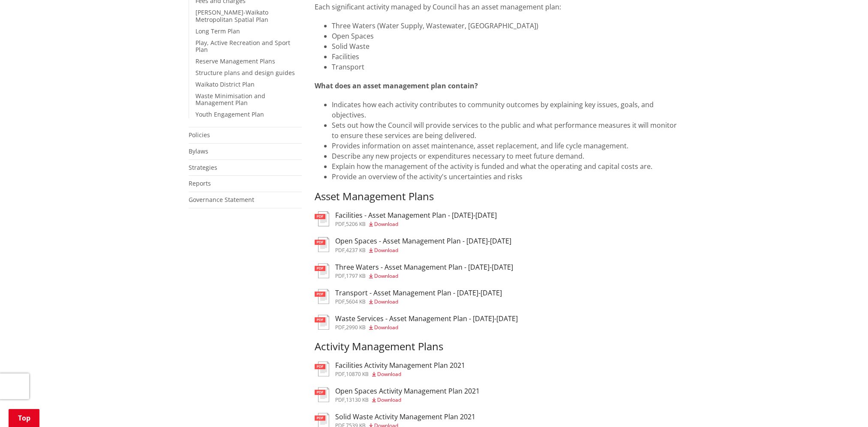 This screenshot has height=427, width=868. I want to click on a: Waste Minimisation and Management Plan, so click(230, 99).